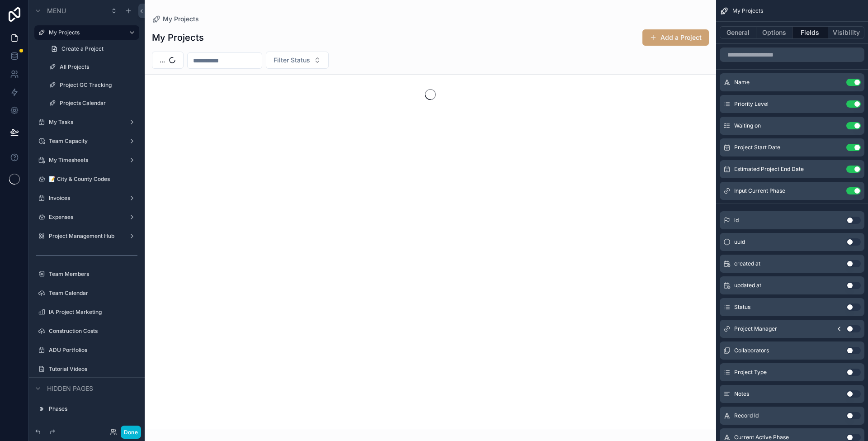  Describe the element at coordinates (131, 432) in the screenshot. I see `button: Done` at that location.